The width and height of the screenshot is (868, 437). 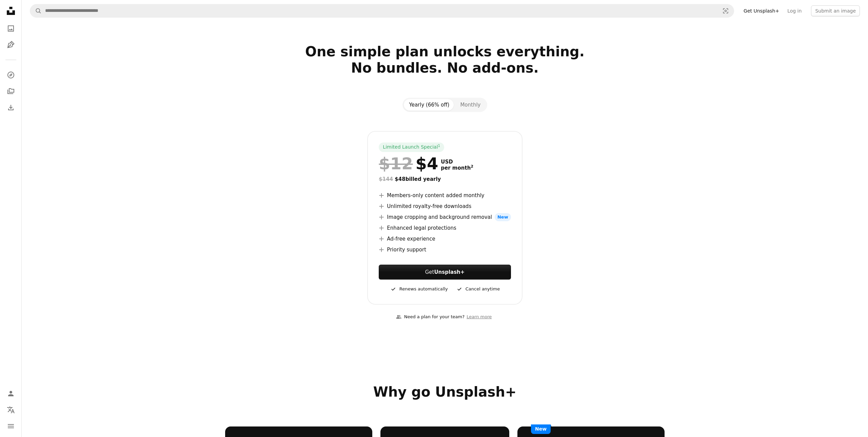 I want to click on li: Image cropping and background removal, so click(x=445, y=217).